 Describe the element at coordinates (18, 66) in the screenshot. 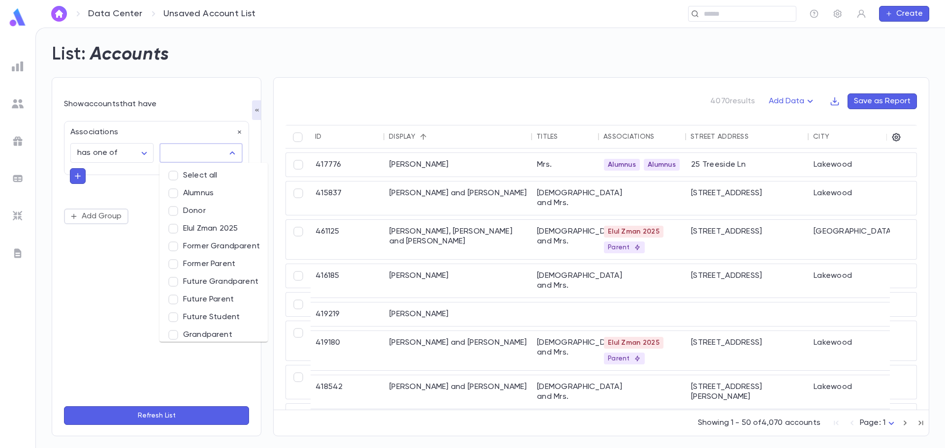

I see `img: reports_grey.c525e4749d1bce6a11f5fe2a8de1b229.svg` at that location.